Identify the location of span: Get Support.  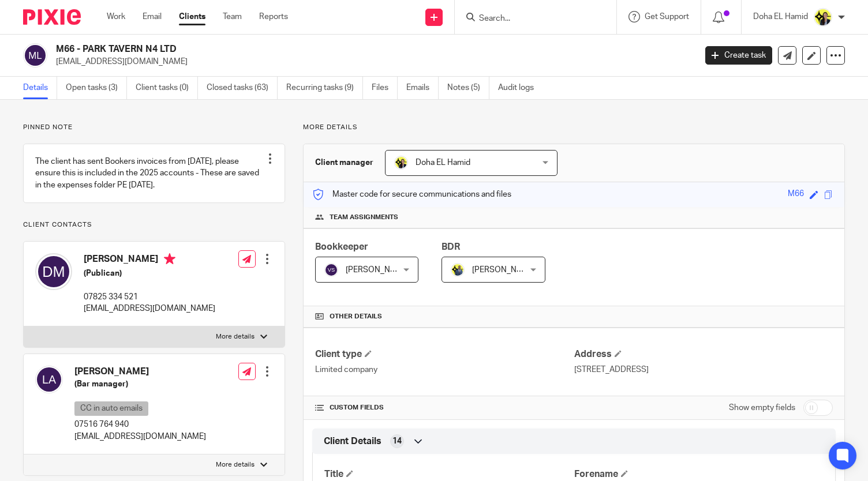
(667, 17).